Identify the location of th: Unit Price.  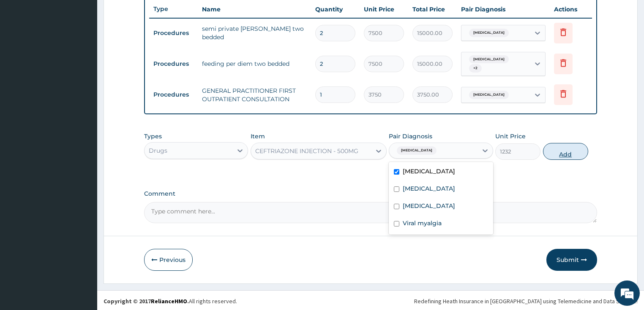
(384, 9).